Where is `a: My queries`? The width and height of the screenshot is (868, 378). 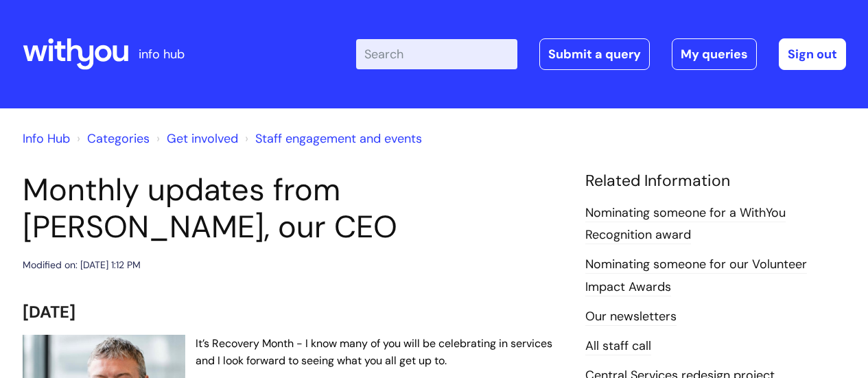
a: My queries is located at coordinates (714, 54).